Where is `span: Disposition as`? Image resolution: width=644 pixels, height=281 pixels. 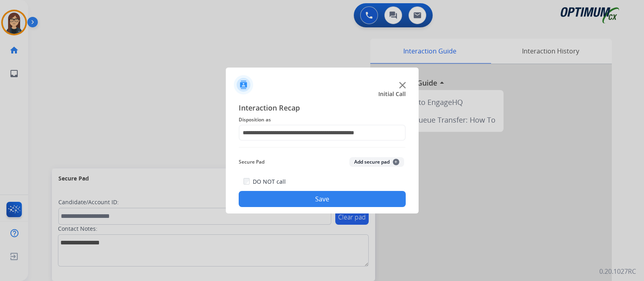
span: Disposition as is located at coordinates (322, 120).